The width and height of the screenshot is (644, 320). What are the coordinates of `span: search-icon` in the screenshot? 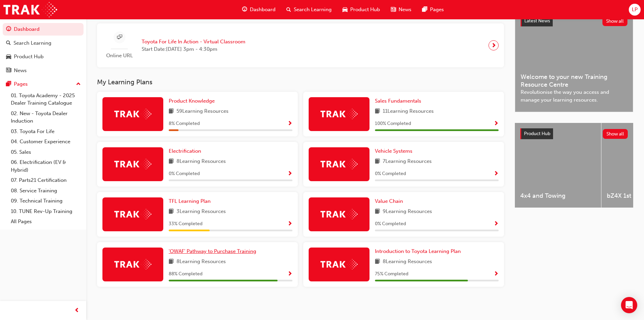 It's located at (8, 44).